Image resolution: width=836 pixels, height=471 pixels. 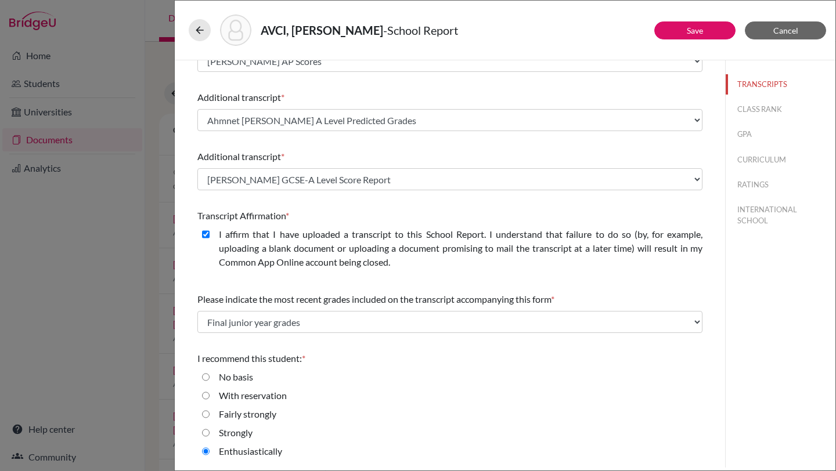 I want to click on button: INTERNATIONAL SCHOOL, so click(x=780, y=215).